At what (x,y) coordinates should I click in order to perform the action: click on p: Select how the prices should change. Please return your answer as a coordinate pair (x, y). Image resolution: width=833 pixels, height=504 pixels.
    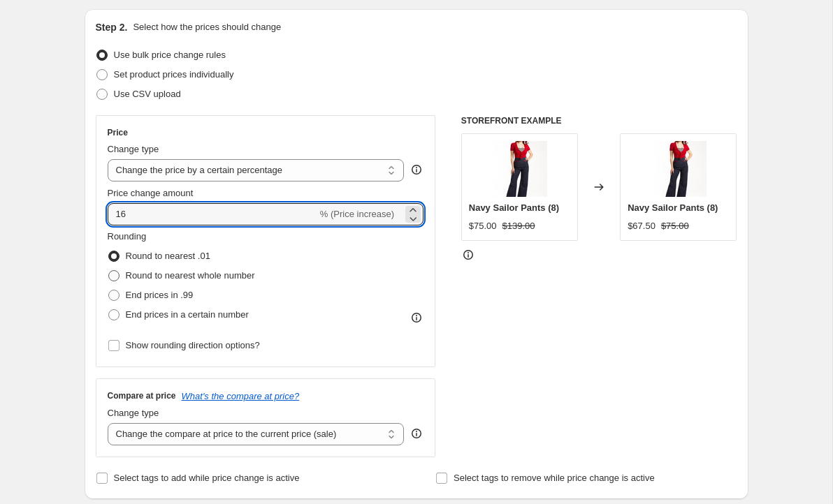
    Looking at the image, I should click on (207, 27).